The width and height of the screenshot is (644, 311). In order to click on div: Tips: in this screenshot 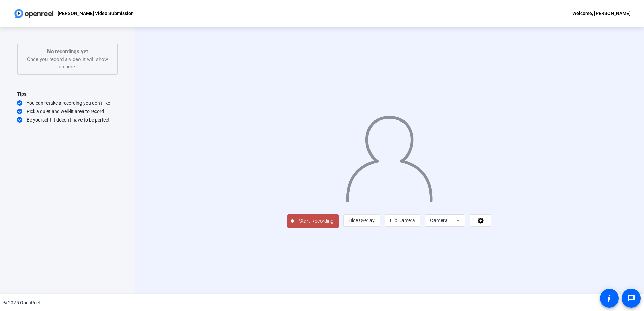, I will do `click(67, 94)`.